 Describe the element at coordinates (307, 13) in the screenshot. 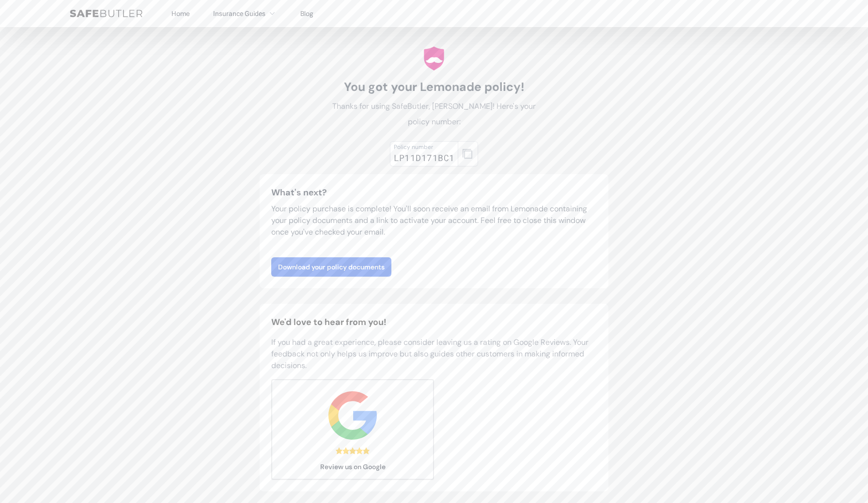

I see `a: Blog` at that location.